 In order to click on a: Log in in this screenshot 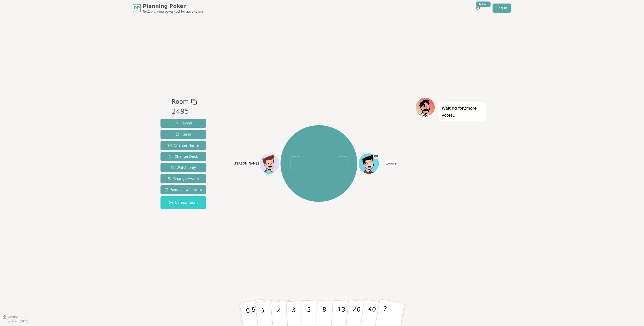, I will do `click(502, 8)`.